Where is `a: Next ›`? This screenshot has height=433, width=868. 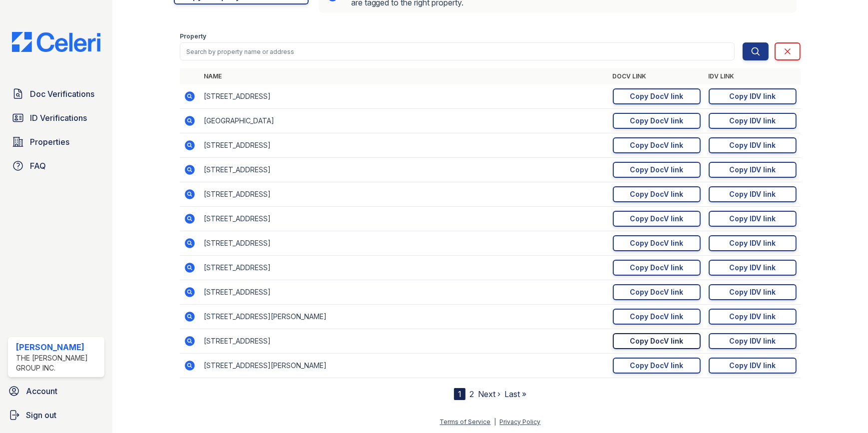 a: Next › is located at coordinates (489, 394).